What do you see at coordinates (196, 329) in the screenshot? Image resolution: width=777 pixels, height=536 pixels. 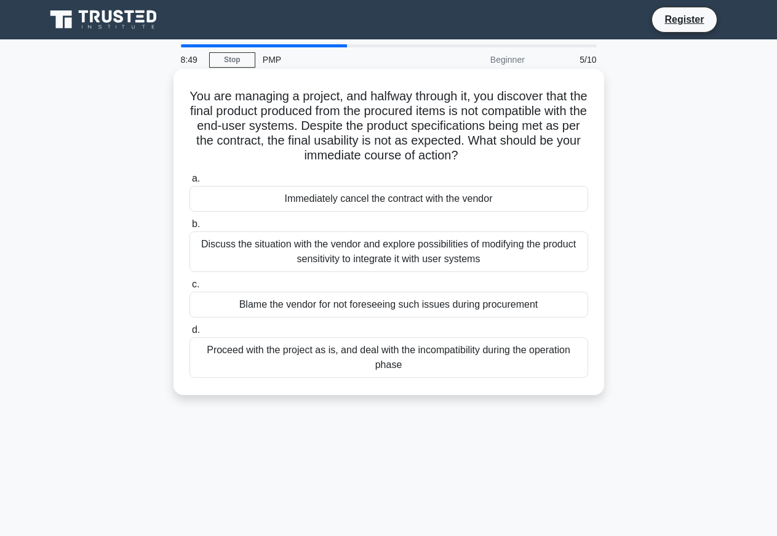 I see `span: d.` at bounding box center [196, 329].